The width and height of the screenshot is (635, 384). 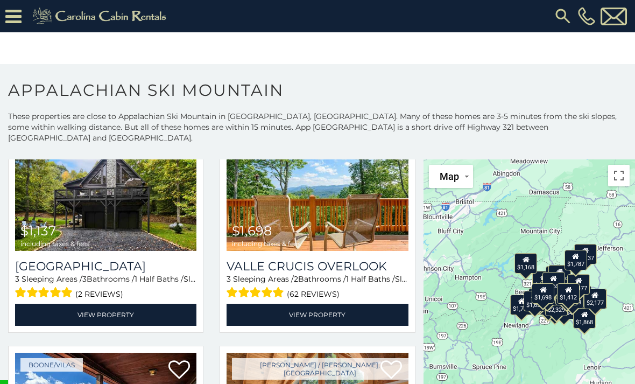 What do you see at coordinates (544, 293) in the screenshot?
I see `div: $1,698` at bounding box center [544, 293].